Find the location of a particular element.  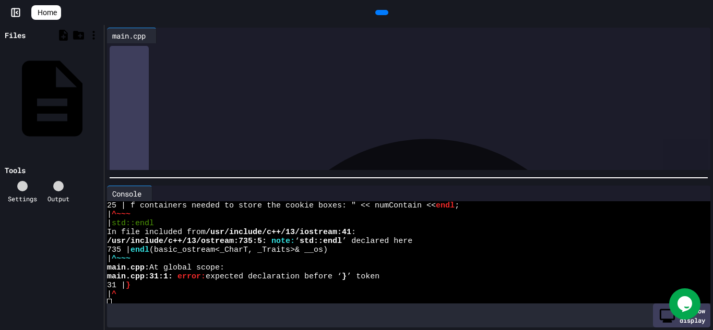

div: Files is located at coordinates (15, 35).